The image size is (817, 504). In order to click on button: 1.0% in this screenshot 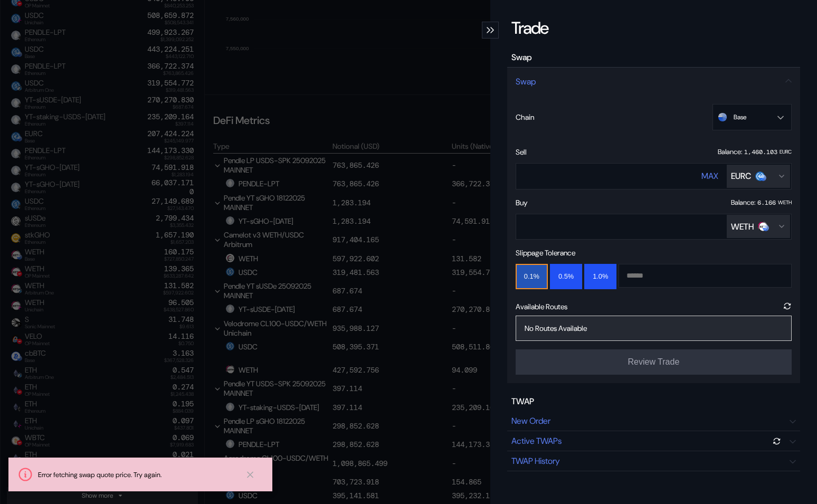, I will do `click(600, 276)`.